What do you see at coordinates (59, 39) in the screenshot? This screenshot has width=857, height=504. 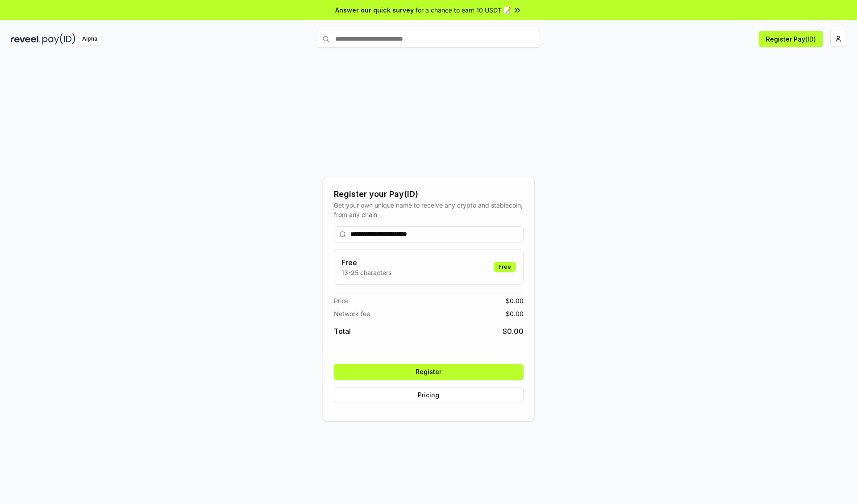 I see `img: pay_id` at bounding box center [59, 39].